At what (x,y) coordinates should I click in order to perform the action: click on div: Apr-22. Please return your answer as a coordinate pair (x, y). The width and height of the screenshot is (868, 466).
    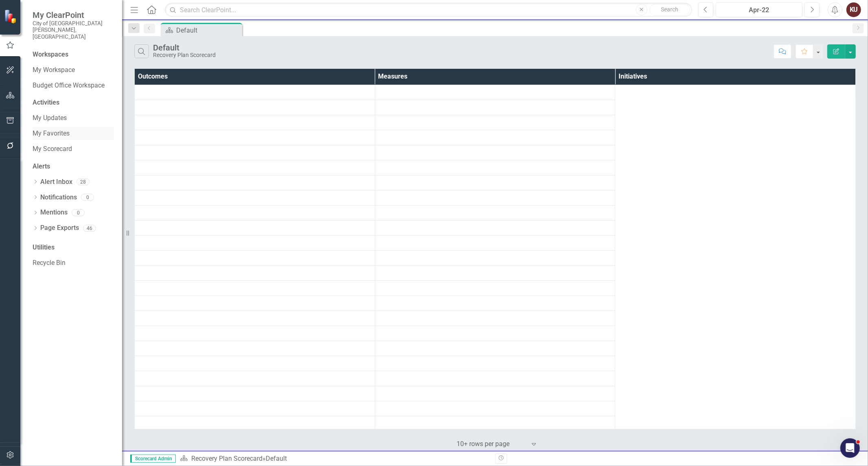
    Looking at the image, I should click on (759, 10).